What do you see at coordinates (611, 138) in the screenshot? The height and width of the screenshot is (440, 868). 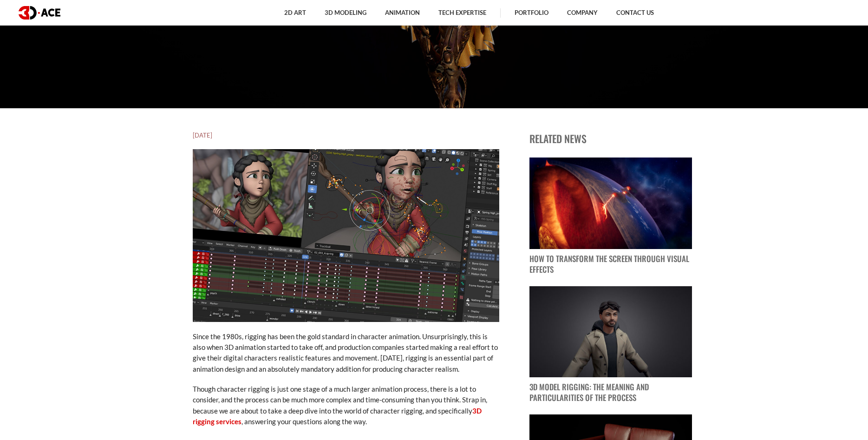 I see `p: Related news` at bounding box center [611, 138].